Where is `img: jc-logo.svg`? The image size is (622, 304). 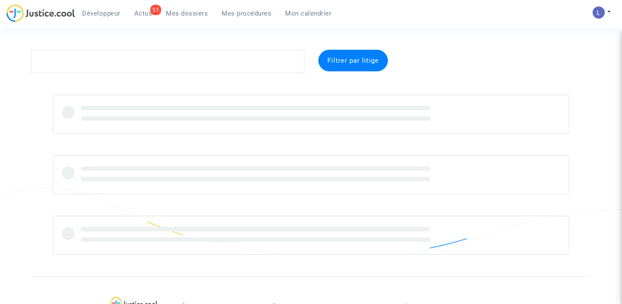
img: jc-logo.svg is located at coordinates (41, 13).